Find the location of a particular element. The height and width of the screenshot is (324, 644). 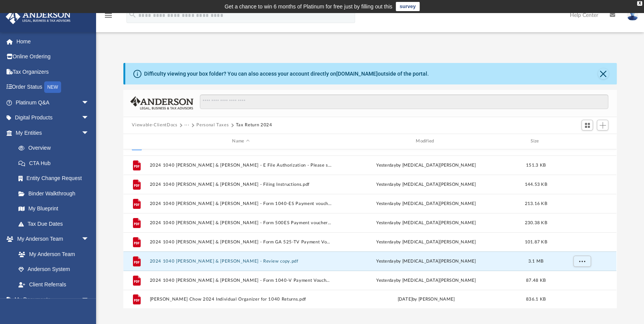

div: Modified is located at coordinates (426, 141).